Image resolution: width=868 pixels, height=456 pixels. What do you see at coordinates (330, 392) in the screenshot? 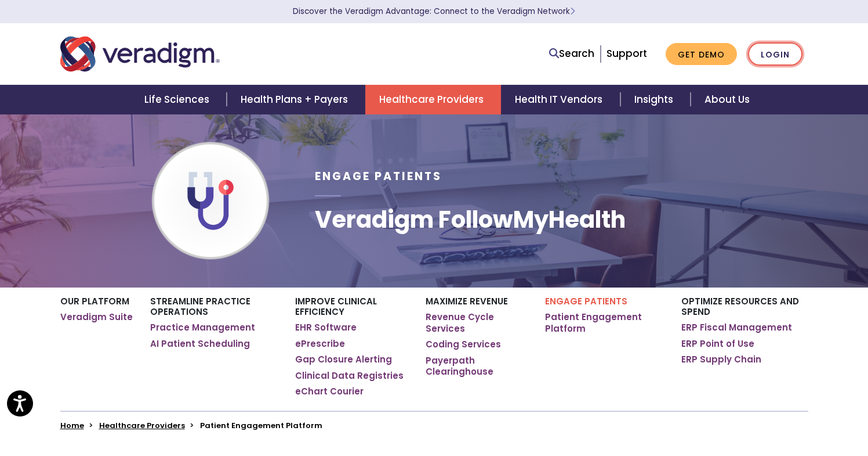
I see `a: eChart Courier` at bounding box center [330, 392].